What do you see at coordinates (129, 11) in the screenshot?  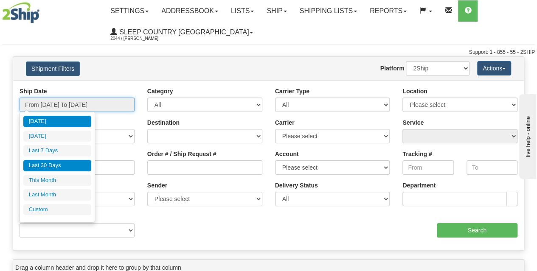 I see `a: Settings` at bounding box center [129, 11].